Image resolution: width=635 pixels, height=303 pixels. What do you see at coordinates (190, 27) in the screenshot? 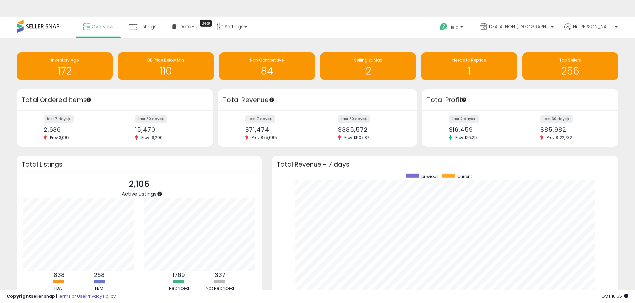
I see `span: DataHub` at bounding box center [190, 27].